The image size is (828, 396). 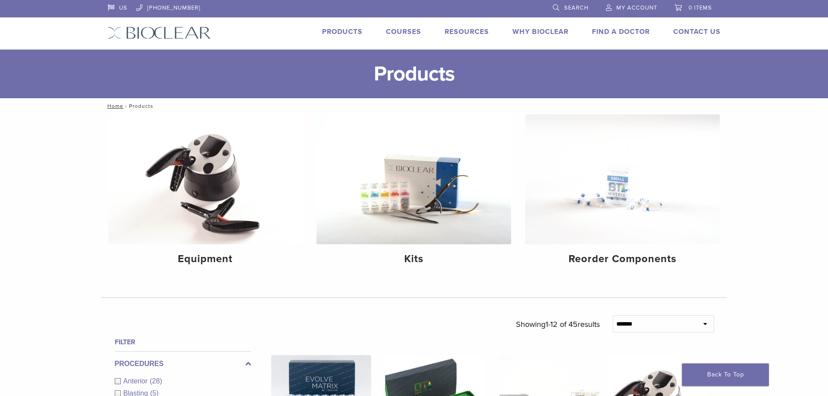 I want to click on a: Why Bioclear, so click(x=540, y=32).